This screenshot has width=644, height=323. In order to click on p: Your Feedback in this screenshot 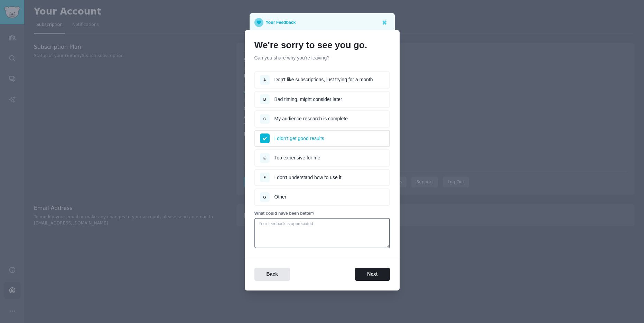, I will do `click(280, 23)`.